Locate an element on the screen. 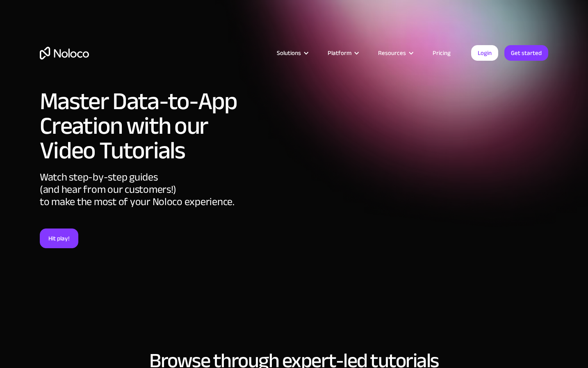 This screenshot has width=588, height=368. a: Login is located at coordinates (485, 53).